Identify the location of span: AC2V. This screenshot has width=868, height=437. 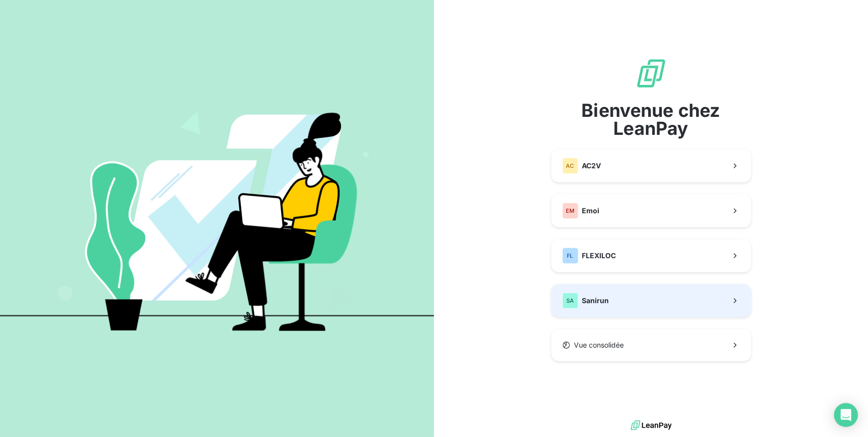
(592, 166).